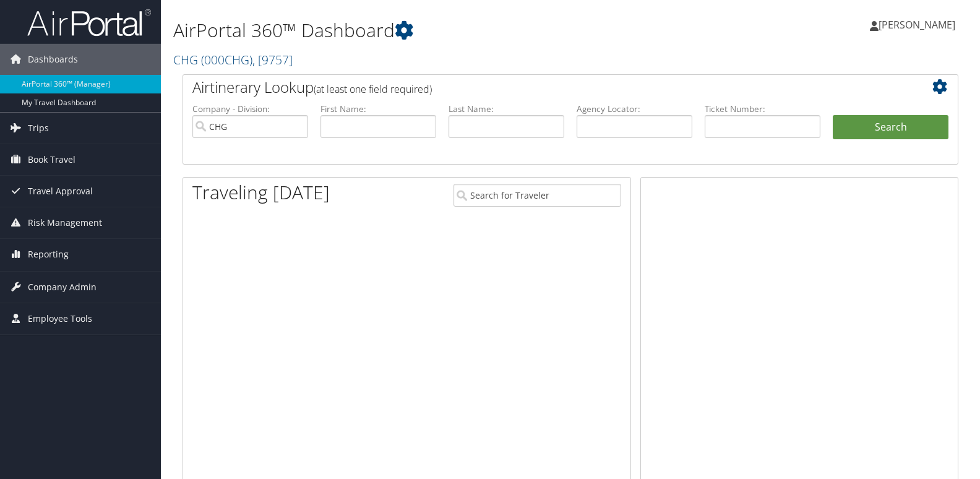 This screenshot has height=479, width=980. What do you see at coordinates (60, 319) in the screenshot?
I see `span: Employee Tools` at bounding box center [60, 319].